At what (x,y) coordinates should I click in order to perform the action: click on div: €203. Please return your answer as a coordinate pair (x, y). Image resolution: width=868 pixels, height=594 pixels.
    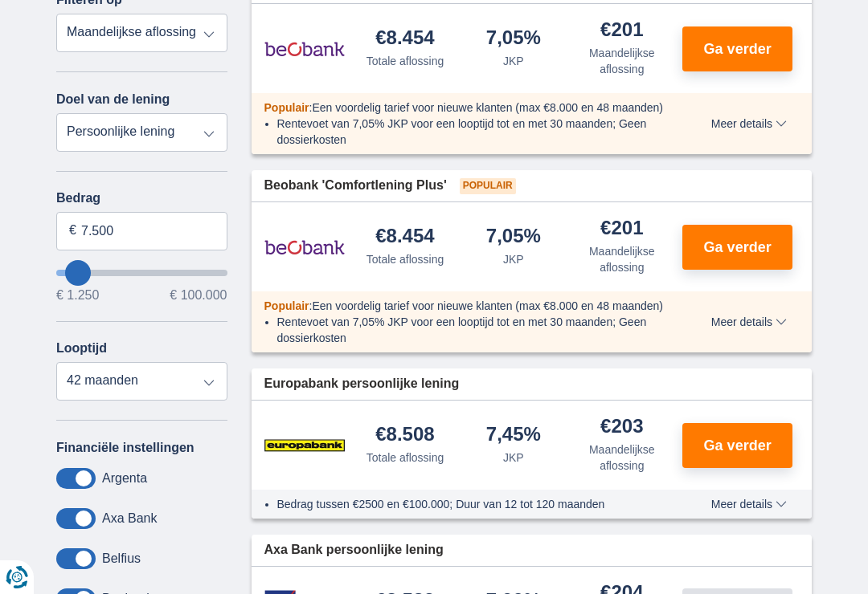
    Looking at the image, I should click on (621, 428).